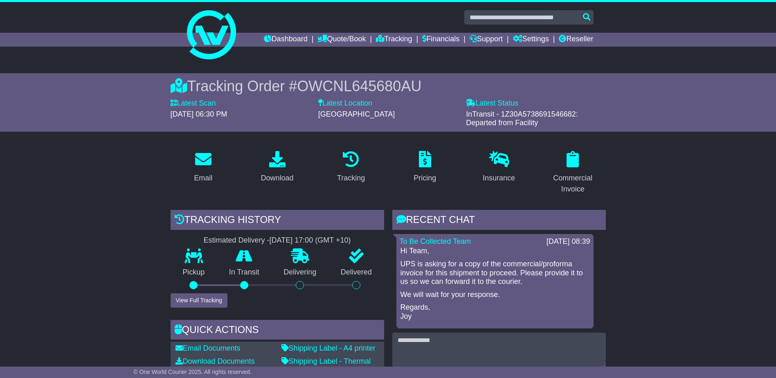 This screenshot has height=378, width=776. What do you see at coordinates (388, 86) in the screenshot?
I see `div: Tracking Order #` at bounding box center [388, 86].